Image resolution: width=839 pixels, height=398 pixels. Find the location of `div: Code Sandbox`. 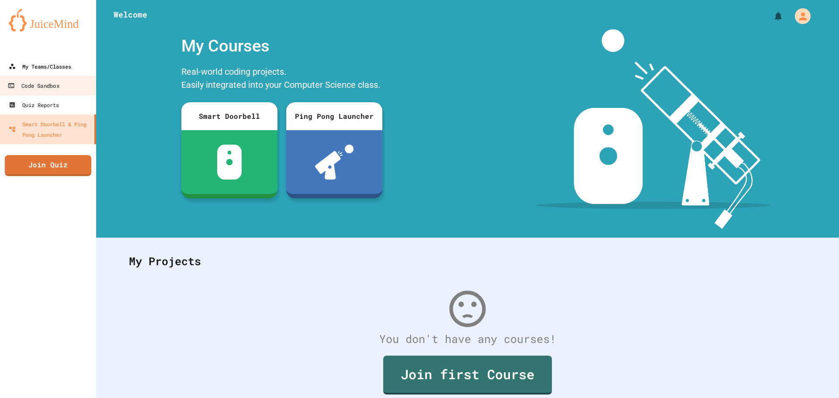

div: Code Sandbox is located at coordinates (33, 86).